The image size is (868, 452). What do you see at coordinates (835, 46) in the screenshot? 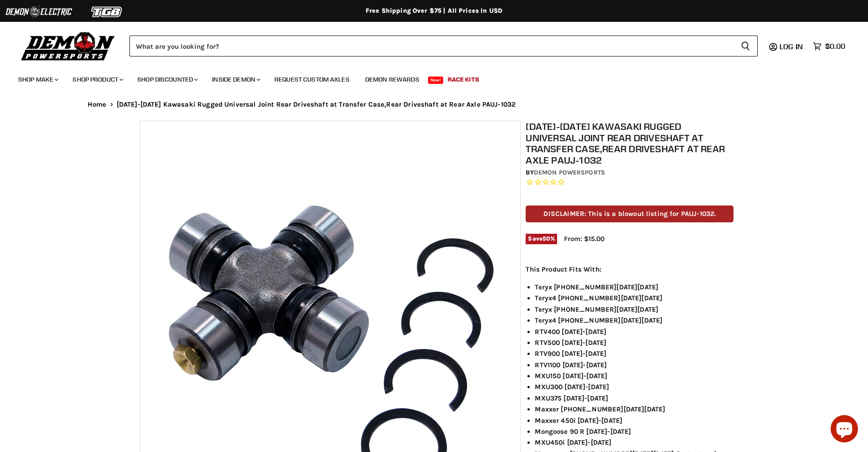
I see `span: $0.00` at bounding box center [835, 46].